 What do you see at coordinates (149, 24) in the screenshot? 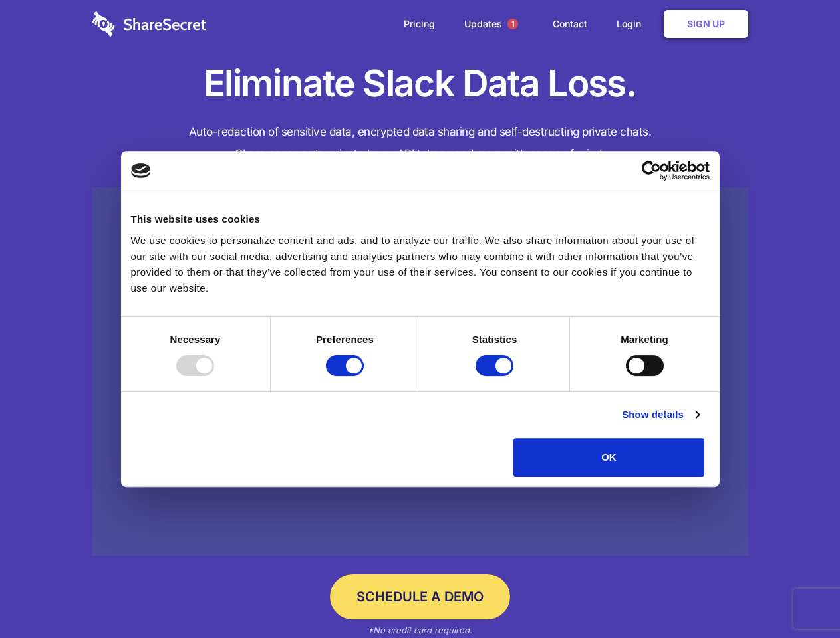
I see `img: logo-wordmark-white-trans-d4663122ce5f474addd5e946df7df03e33cb6a1c49d2221995e7729f52c070b2.svg` at bounding box center [149, 24].